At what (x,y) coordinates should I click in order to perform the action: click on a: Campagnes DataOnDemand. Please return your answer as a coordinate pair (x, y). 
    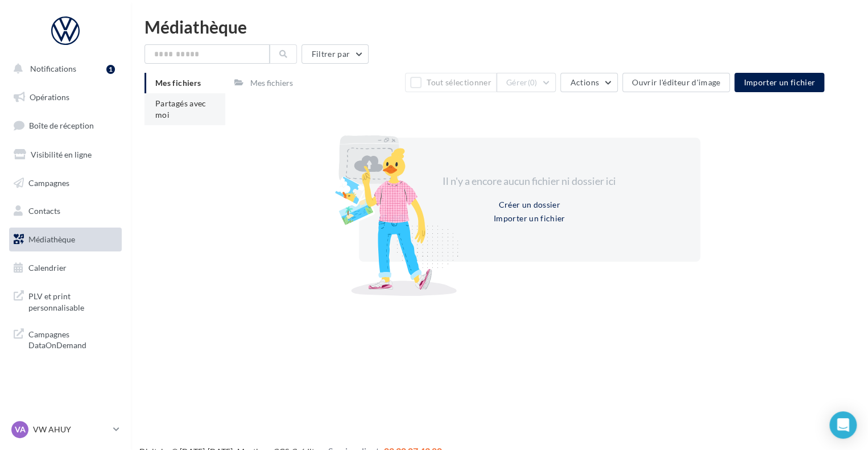
    Looking at the image, I should click on (66, 338).